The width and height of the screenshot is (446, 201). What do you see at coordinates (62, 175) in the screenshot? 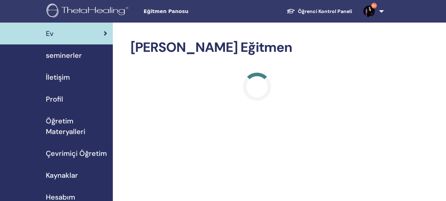
I see `span: Kaynaklar` at bounding box center [62, 175].